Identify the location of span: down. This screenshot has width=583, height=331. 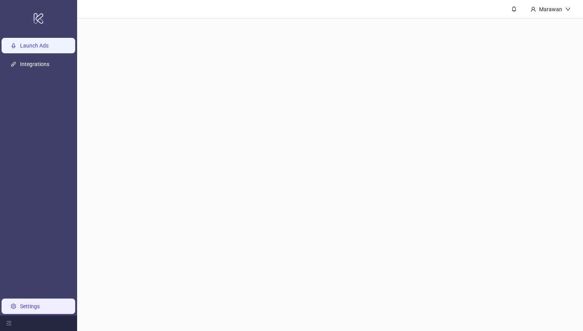
(568, 9).